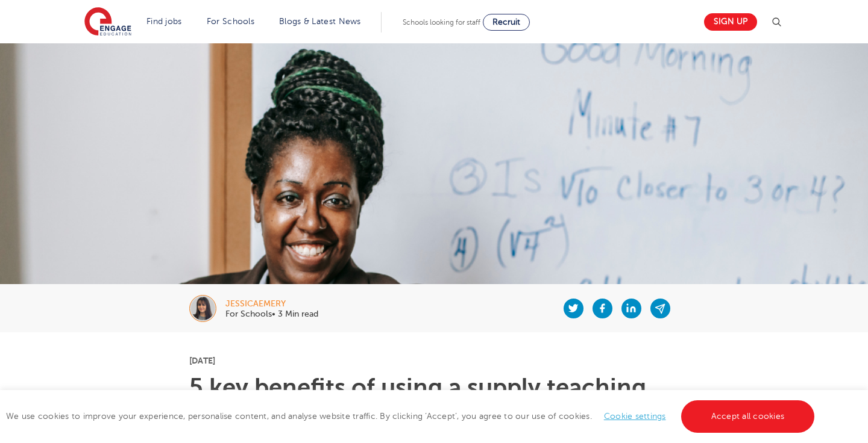 The width and height of the screenshot is (868, 443). What do you see at coordinates (272, 304) in the screenshot?
I see `div: jessicaemery` at bounding box center [272, 304].